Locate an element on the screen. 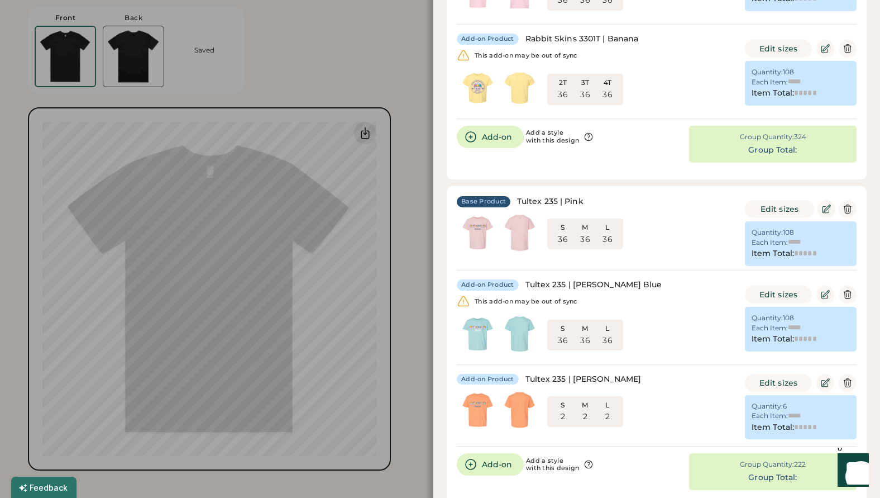 The height and width of the screenshot is (498, 880). div: 222 is located at coordinates (800, 464).